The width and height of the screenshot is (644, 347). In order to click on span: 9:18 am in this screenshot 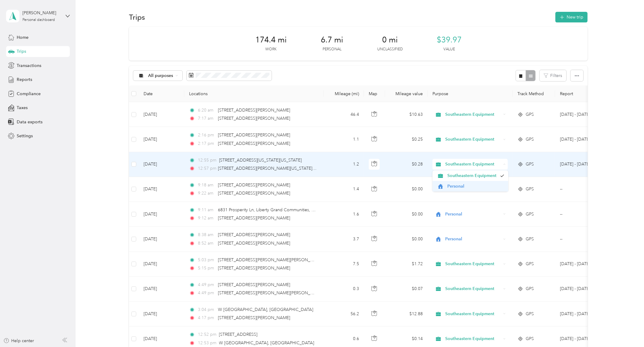, I will do `click(206, 185)`.